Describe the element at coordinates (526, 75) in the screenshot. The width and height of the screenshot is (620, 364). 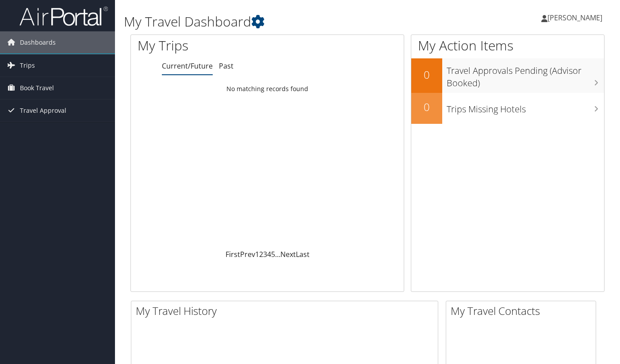
I see `h3: Travel Approvals Pending (Advisor Booked)` at that location.